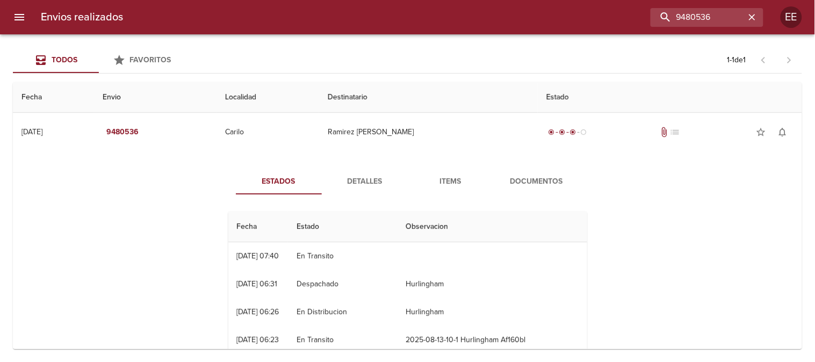  Describe the element at coordinates (665, 132) in the screenshot. I see `span: Tiene documentos adjuntos` at that location.